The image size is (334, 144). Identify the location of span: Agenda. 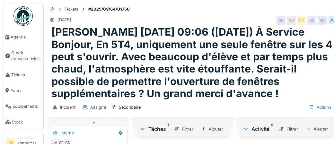
(26, 37).